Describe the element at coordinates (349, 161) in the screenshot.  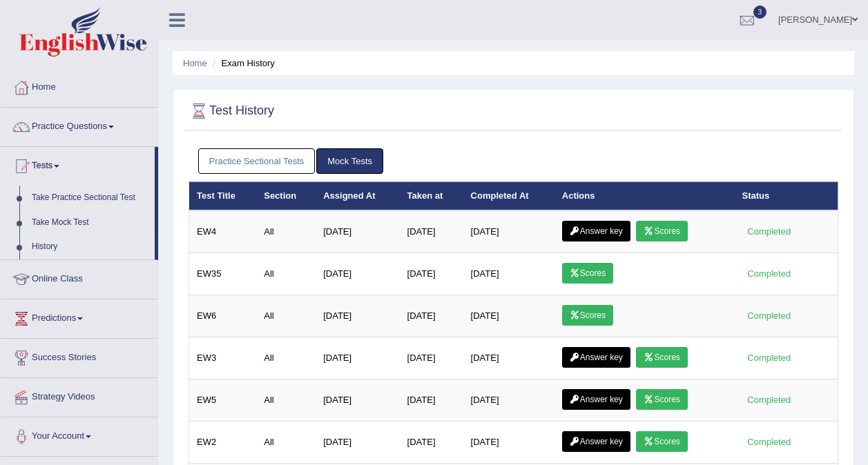
I see `a: Mock Tests` at that location.